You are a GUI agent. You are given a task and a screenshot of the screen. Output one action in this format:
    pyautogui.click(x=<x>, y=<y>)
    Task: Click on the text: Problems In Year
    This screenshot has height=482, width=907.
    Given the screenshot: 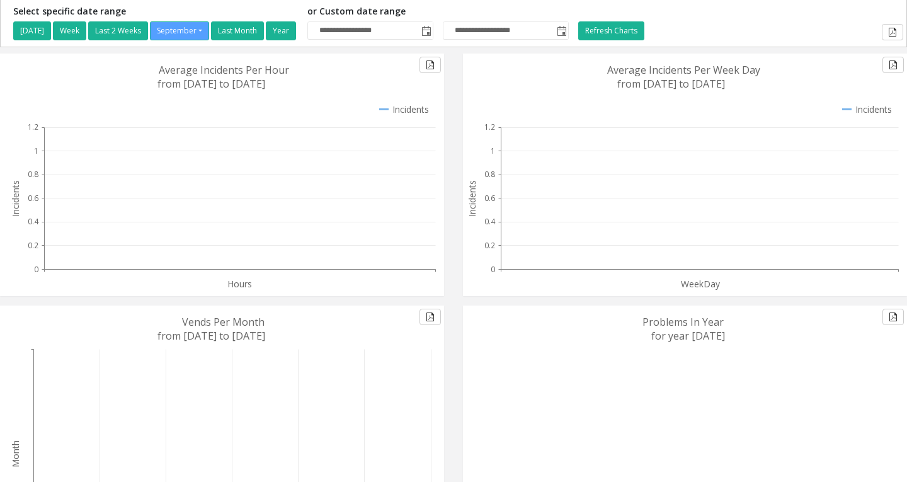 What is the action you would take?
    pyautogui.click(x=683, y=322)
    